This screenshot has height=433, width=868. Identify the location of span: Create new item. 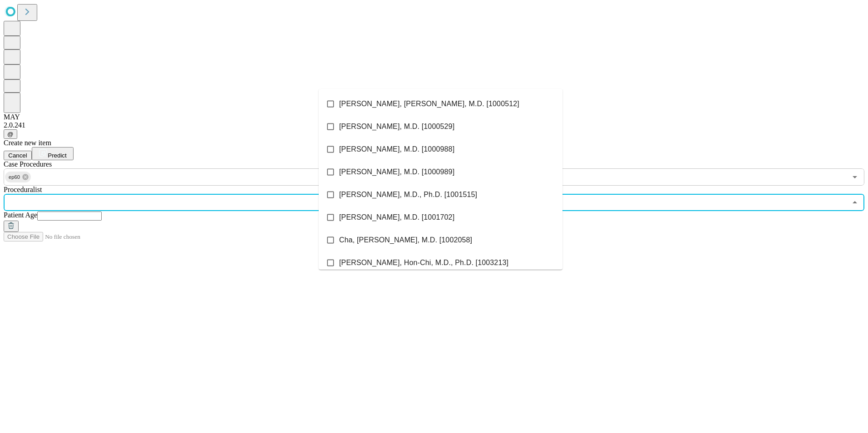
(28, 143).